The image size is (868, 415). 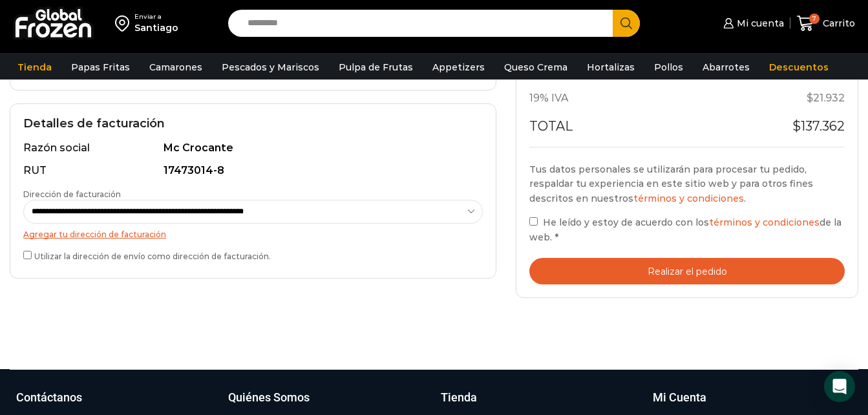 What do you see at coordinates (92, 171) in the screenshot?
I see `div: RUT` at bounding box center [92, 171].